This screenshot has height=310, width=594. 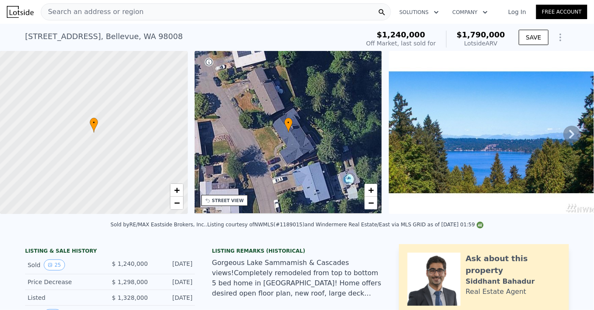 I want to click on div: Off Market, last sold for, so click(x=401, y=43).